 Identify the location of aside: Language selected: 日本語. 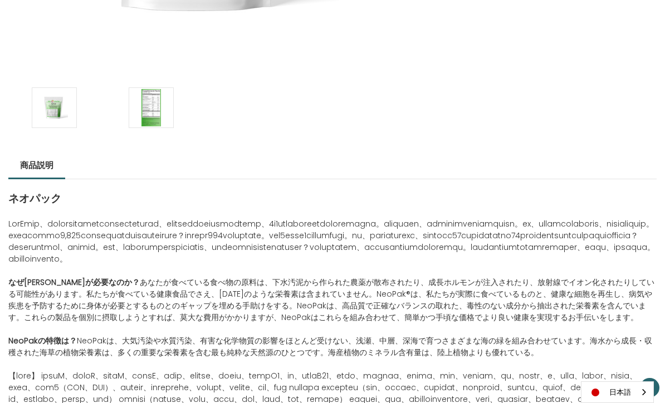
(617, 392).